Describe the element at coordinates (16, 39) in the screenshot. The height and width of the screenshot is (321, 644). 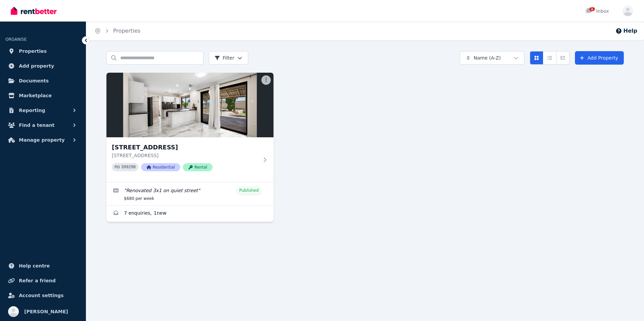
I see `span: ORGANISE` at that location.